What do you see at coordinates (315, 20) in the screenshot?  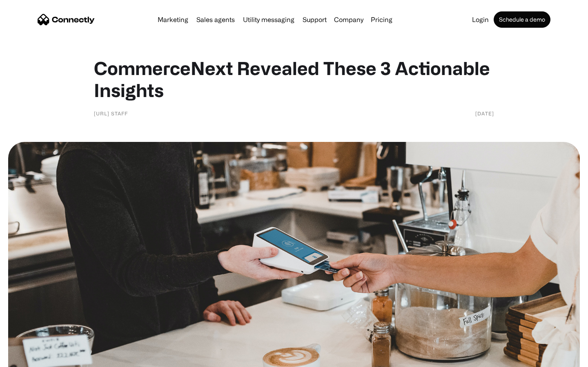 I see `a: Support` at bounding box center [315, 20].